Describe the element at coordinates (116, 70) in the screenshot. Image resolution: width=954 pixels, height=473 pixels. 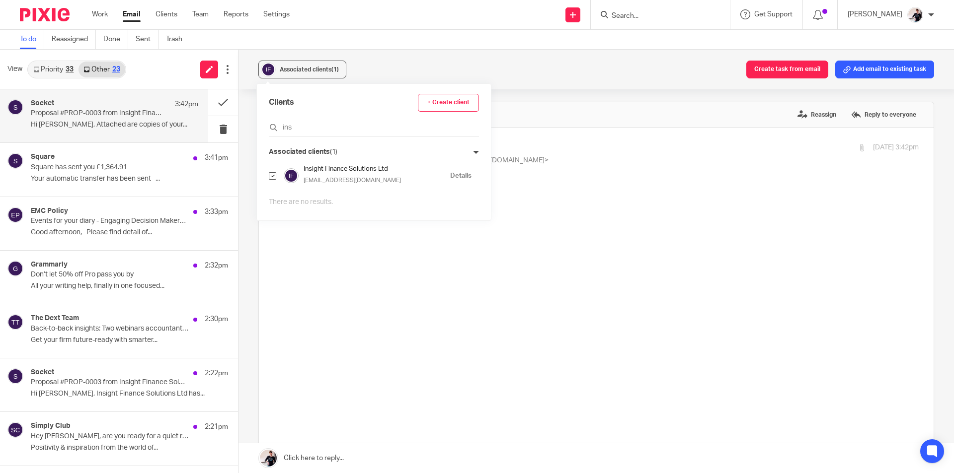
I see `div: 23` at that location.